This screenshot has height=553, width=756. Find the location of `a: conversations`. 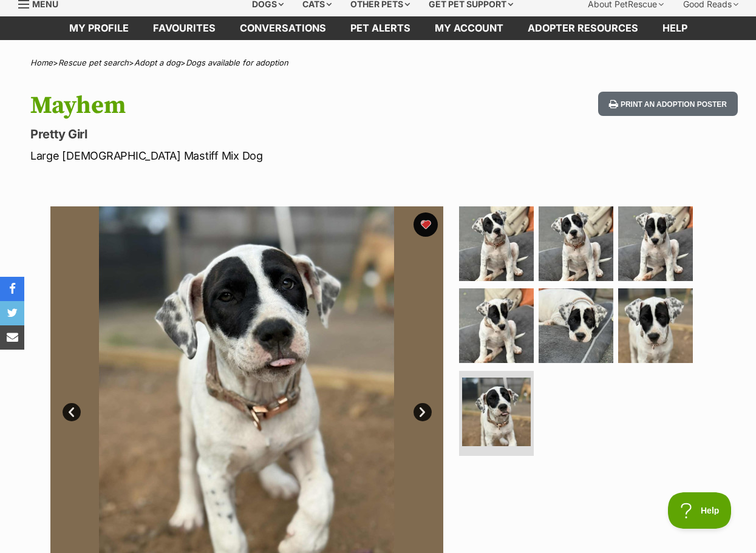

a: conversations is located at coordinates (283, 28).